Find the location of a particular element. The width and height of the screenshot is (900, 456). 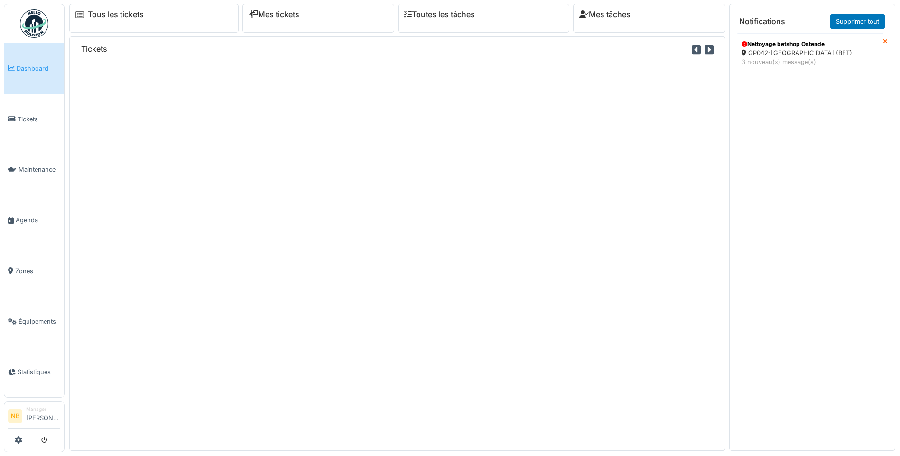

h6: Tickets is located at coordinates (94, 49).